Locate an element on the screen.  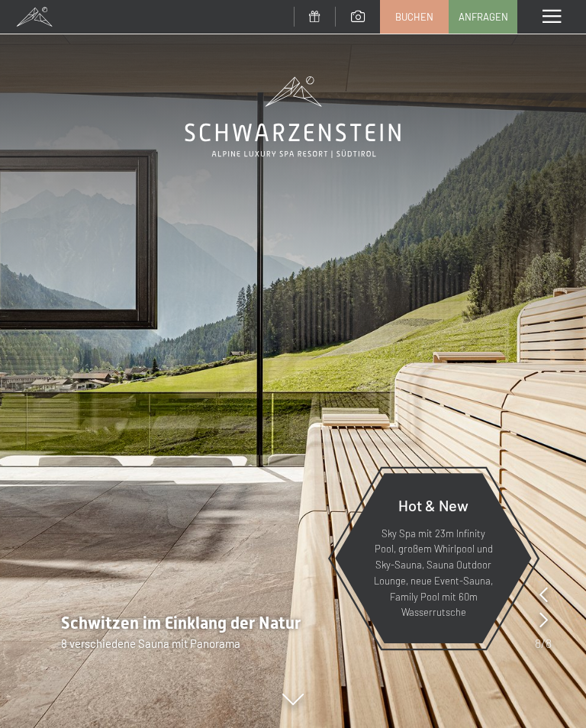
p: Sky Spa mit 23m Infinity Pool, großem Whirlpool und Sky-Sauna, Sauna Outdoor Lounge, neue Event-S... is located at coordinates (434, 573).